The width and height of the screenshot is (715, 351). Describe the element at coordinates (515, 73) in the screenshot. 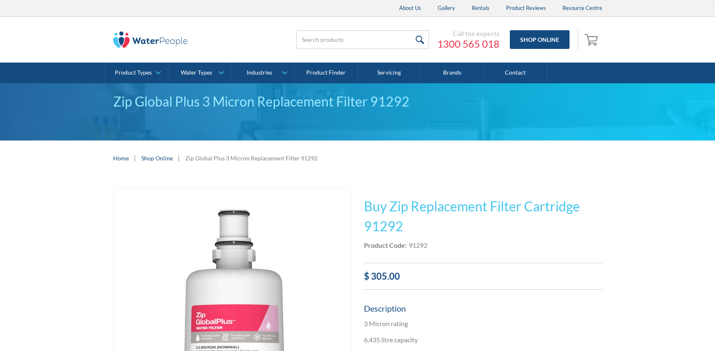

I see `a: Contact` at that location.